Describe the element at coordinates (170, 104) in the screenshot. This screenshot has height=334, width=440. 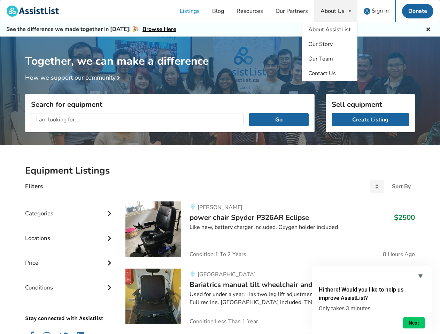
I see `h3: Search for equipment` at that location.